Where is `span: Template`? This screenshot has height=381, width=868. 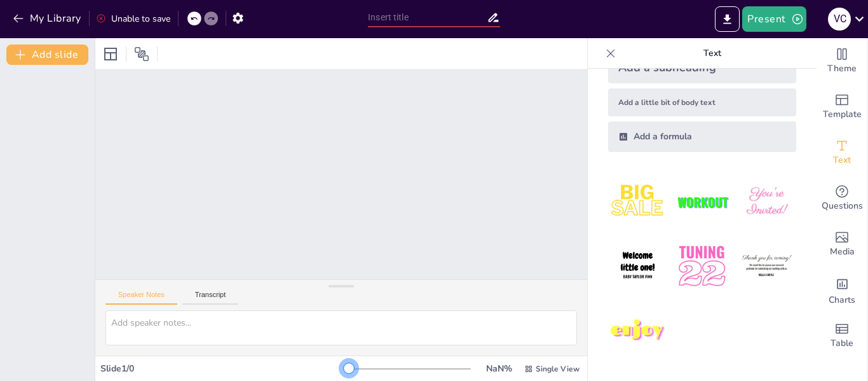 span: Template is located at coordinates (842, 115).